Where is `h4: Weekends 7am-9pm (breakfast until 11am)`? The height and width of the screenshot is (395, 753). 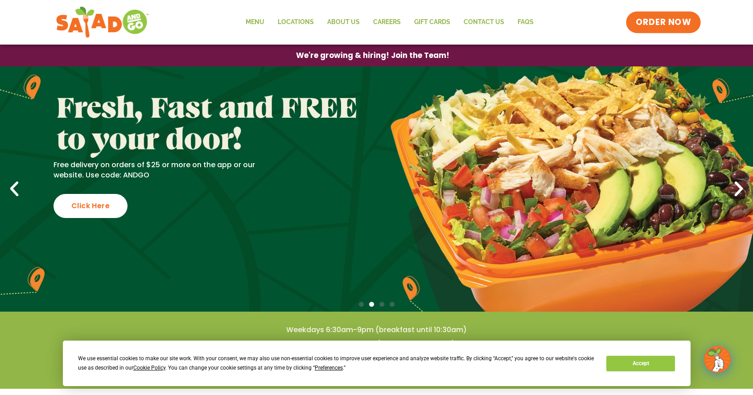
h4: Weekends 7am-9pm (breakfast until 11am) is located at coordinates (376, 344).